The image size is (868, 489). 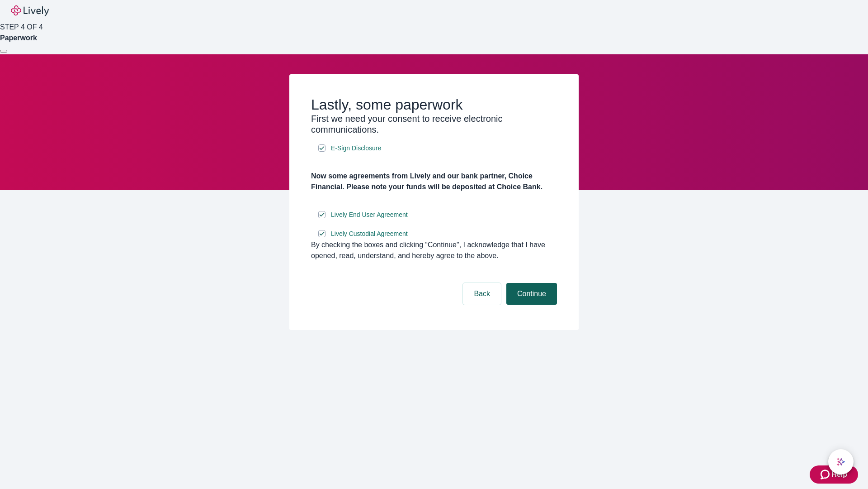 What do you see at coordinates (434, 105) in the screenshot?
I see `h2: Lastly, some paperwork` at bounding box center [434, 105].